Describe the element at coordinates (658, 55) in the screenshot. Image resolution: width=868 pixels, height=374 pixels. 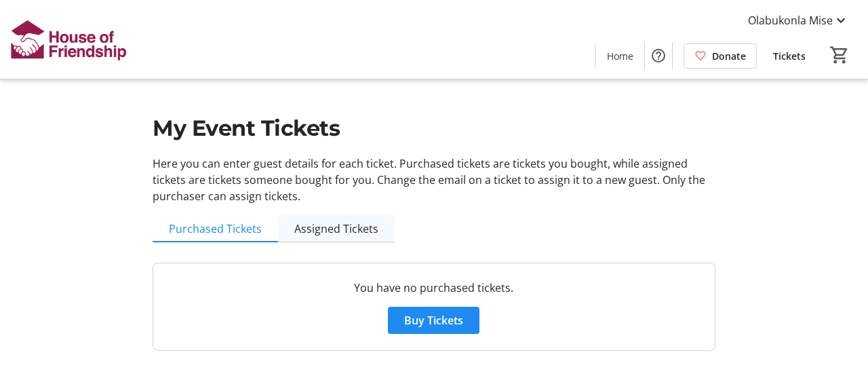
I see `button: Help` at that location.